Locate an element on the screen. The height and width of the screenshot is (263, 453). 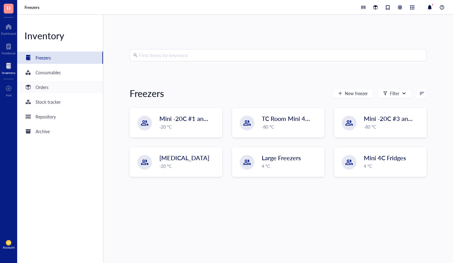
a: Notebook is located at coordinates (9, 48).